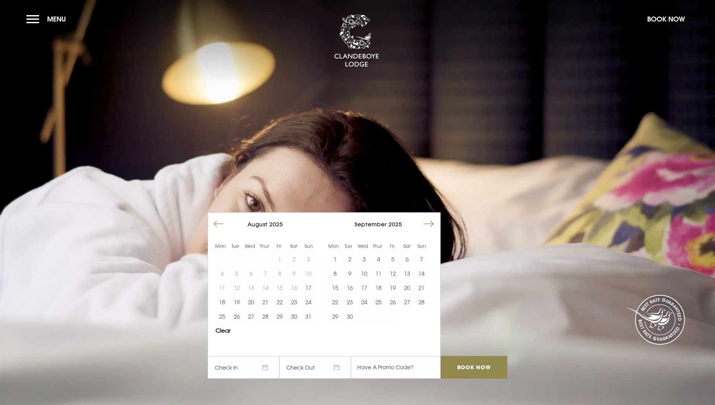 The height and width of the screenshot is (405, 715). Describe the element at coordinates (308, 287) in the screenshot. I see `td: Choose Sunday, August 17, 2025 as your start date.` at that location.